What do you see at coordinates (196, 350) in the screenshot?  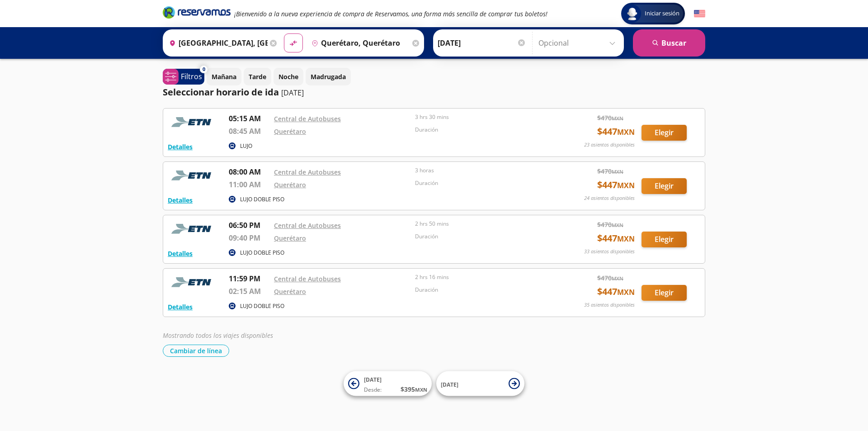 I see `button: Cambiar de línea` at bounding box center [196, 350].